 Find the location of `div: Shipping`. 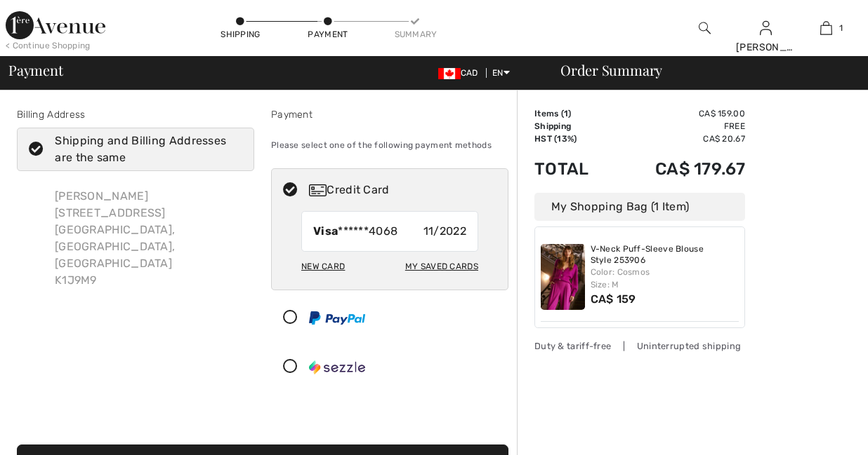

div: Shipping is located at coordinates (241, 35).